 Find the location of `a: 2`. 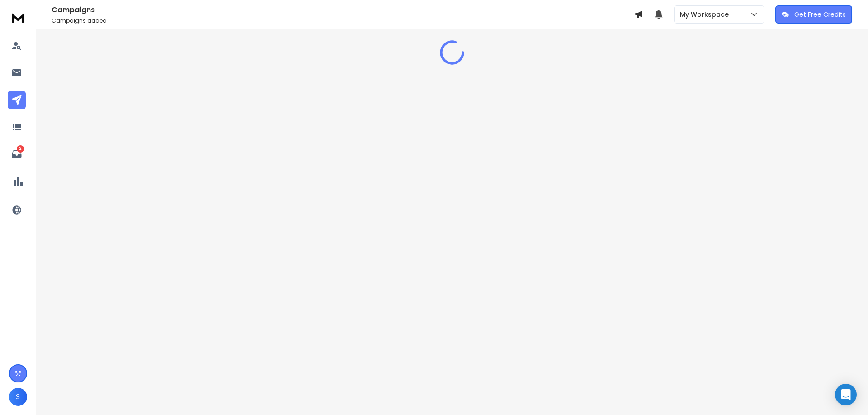

a: 2 is located at coordinates (16, 154).